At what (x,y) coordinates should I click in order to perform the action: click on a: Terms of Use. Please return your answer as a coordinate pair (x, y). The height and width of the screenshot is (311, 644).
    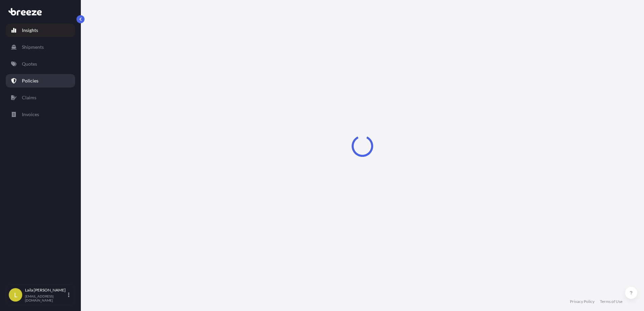
    Looking at the image, I should click on (611, 301).